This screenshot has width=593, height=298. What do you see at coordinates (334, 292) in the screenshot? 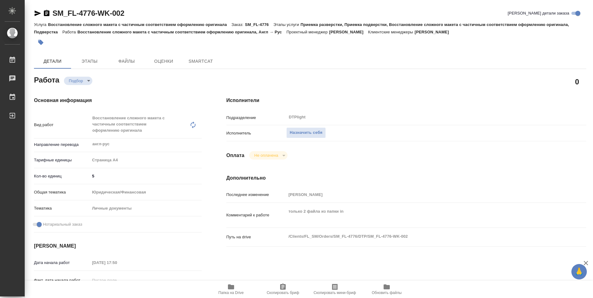
I see `span: Скопировать мини-бриф` at bounding box center [334, 292].